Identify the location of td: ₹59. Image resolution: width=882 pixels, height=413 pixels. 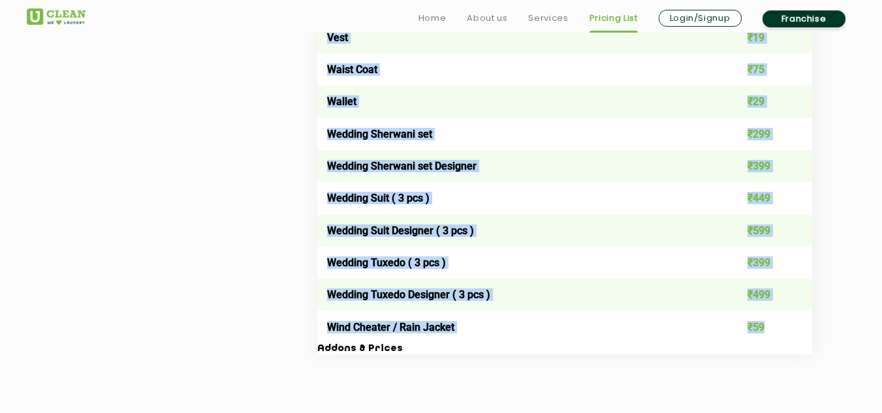
(763, 327).